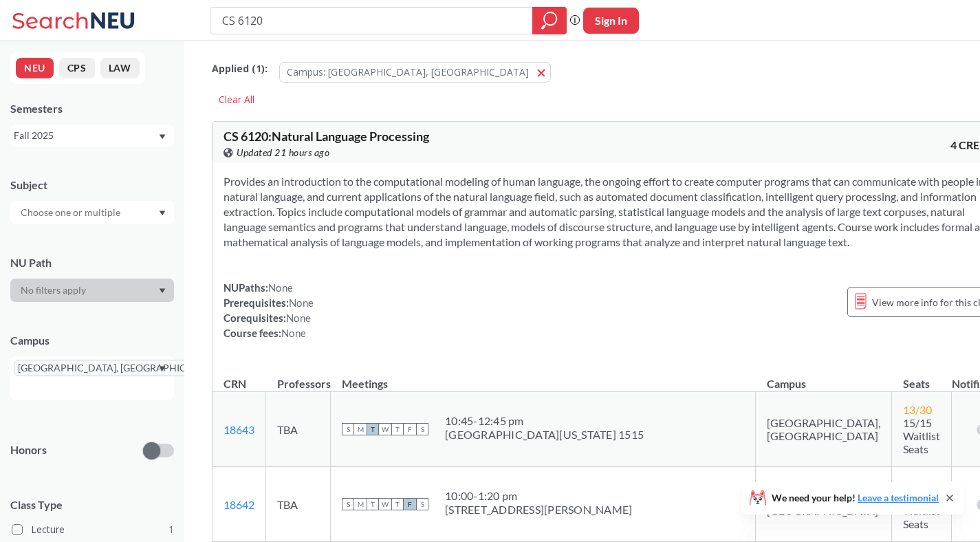 This screenshot has height=542, width=980. I want to click on div: NU Path, so click(92, 263).